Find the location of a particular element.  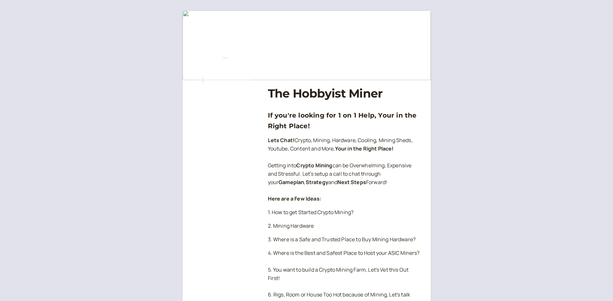

p: Crypto, Mining, Hardware, Cooling, Mining Sheds, Youtube, Content and More, Getting into can be O... is located at coordinates (344, 170).